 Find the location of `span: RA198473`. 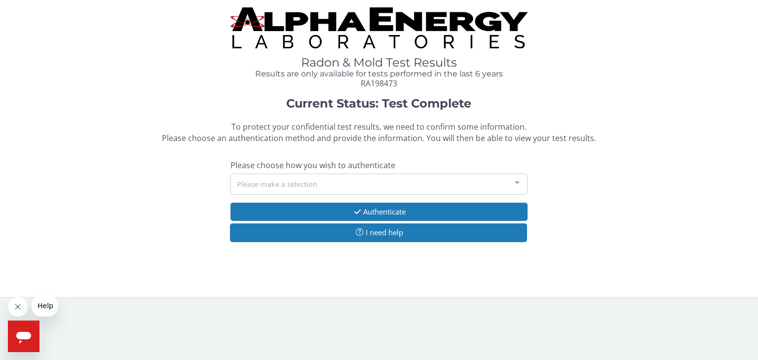

span: RA198473 is located at coordinates (379, 83).